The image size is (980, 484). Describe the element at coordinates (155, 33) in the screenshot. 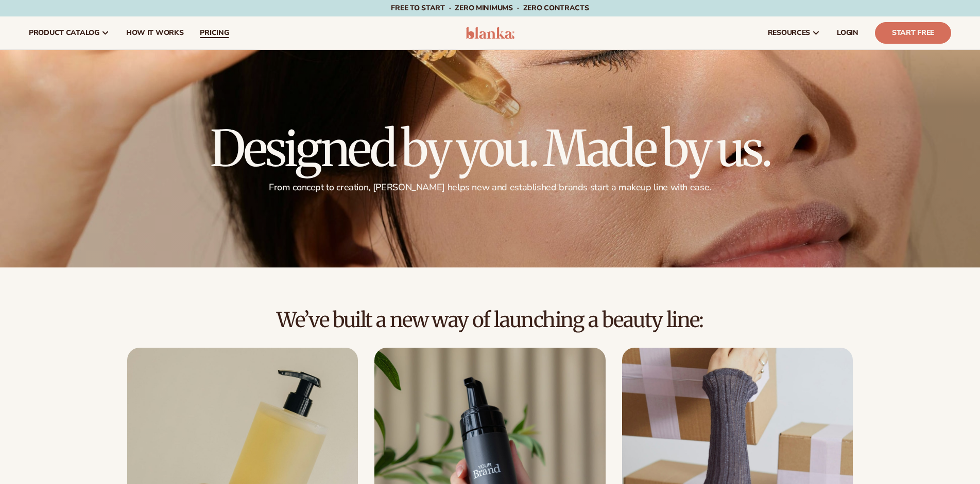

I see `a: How It Works` at that location.